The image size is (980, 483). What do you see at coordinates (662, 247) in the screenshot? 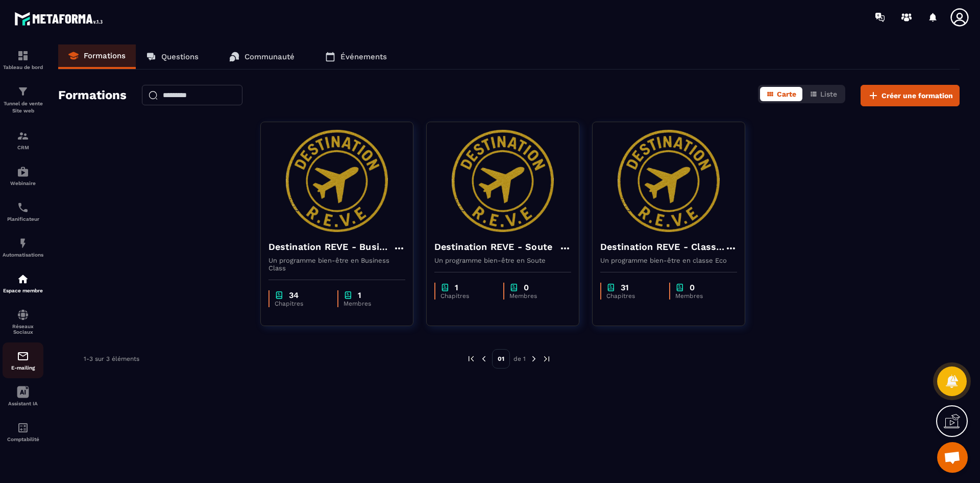
I see `h4: Destination REVE - Classe Eco` at bounding box center [662, 247].